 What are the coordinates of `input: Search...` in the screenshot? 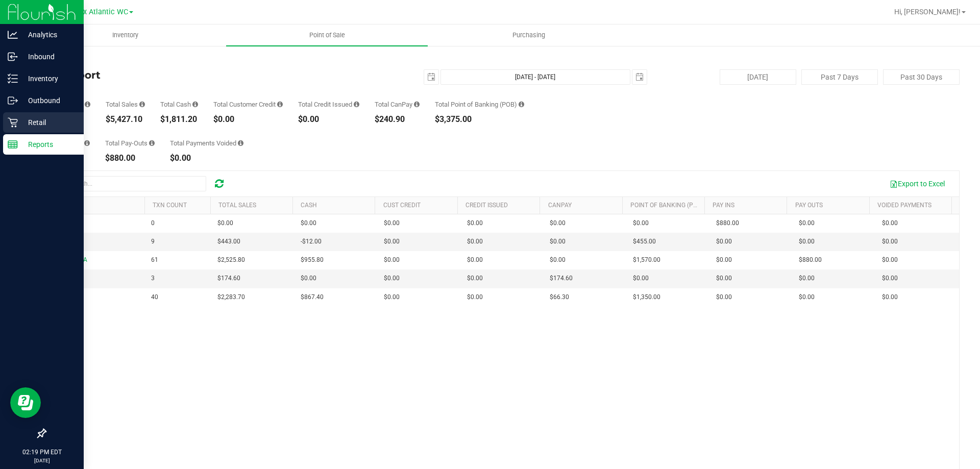 It's located at (130, 184).